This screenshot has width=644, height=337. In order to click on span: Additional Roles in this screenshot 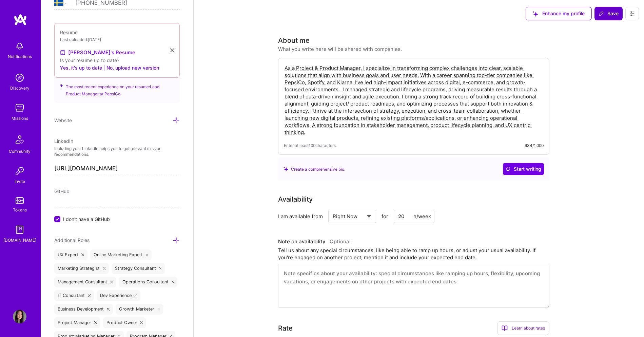, I will do `click(72, 240)`.